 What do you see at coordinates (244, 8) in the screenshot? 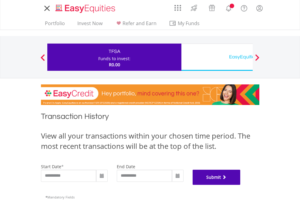
I see `a: FAQ's and Support` at bounding box center [244, 8].